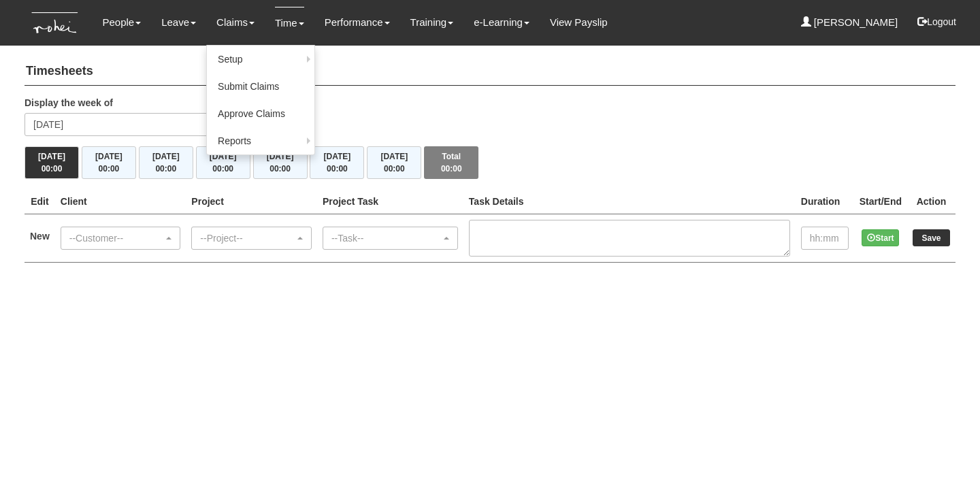 The width and height of the screenshot is (980, 477). Describe the element at coordinates (630, 202) in the screenshot. I see `th: Task Details` at that location.